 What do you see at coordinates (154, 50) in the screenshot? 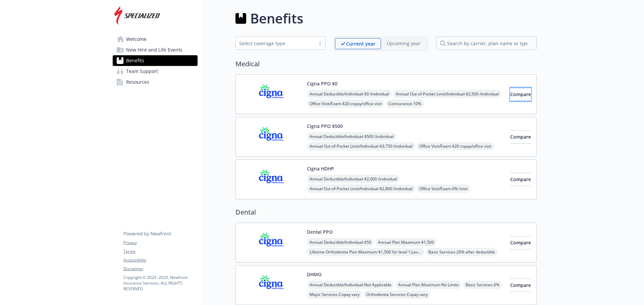
I see `span: New Hire and Life Events` at bounding box center [154, 50].